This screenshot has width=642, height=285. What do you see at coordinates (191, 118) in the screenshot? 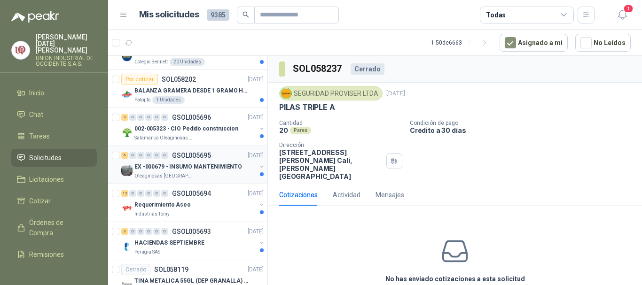
I see `p: GSOL005696` at bounding box center [191, 118].